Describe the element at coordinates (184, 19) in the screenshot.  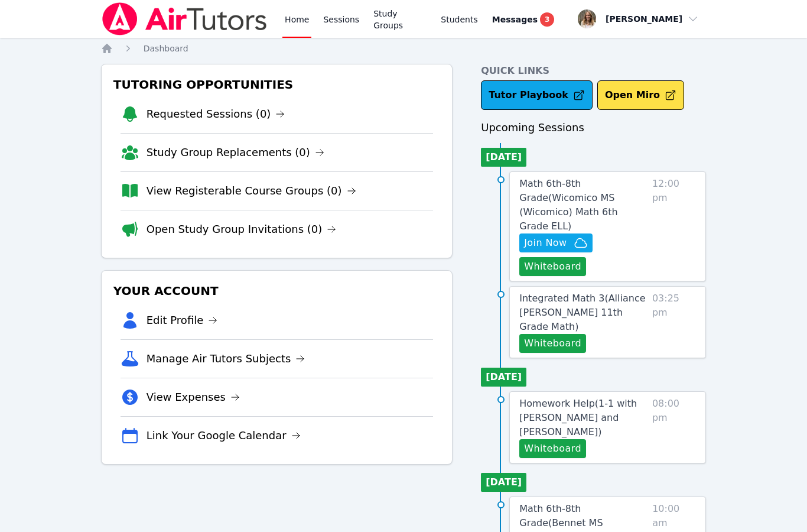
I see `img: Air Tutors` at that location.